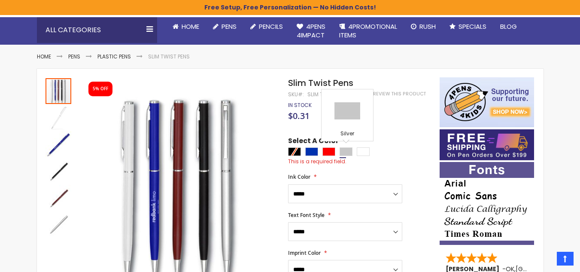 Image resolution: width=580 pixels, height=272 pixels. What do you see at coordinates (381, 94) in the screenshot?
I see `a: Be the first to review this product` at bounding box center [381, 94].